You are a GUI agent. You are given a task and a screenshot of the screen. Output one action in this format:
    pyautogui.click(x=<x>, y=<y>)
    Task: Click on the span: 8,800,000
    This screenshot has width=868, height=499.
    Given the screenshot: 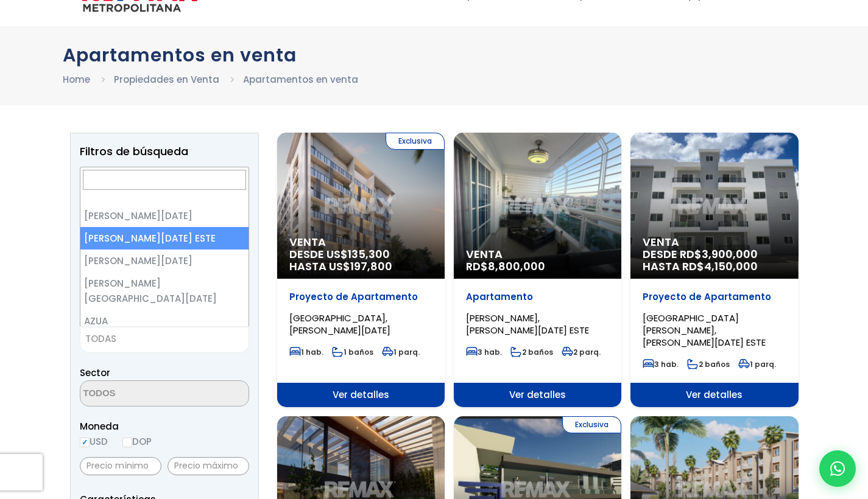 What is the action you would take?
    pyautogui.click(x=517, y=266)
    